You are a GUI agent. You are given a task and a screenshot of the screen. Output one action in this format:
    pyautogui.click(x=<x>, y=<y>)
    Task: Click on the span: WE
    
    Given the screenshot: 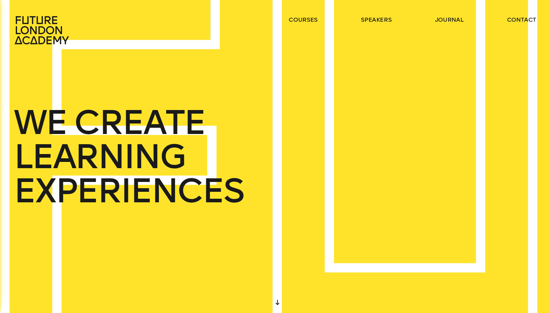 What is the action you would take?
    pyautogui.click(x=40, y=122)
    